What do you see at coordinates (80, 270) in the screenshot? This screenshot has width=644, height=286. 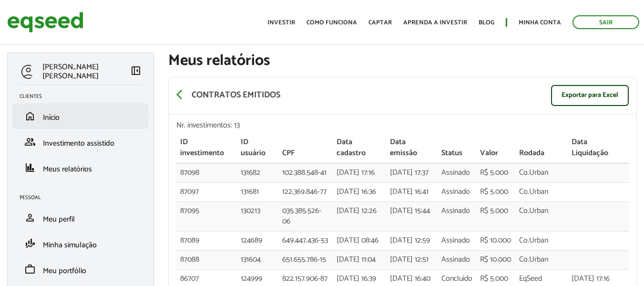 I see `li: Meu portfólio` at bounding box center [80, 270].